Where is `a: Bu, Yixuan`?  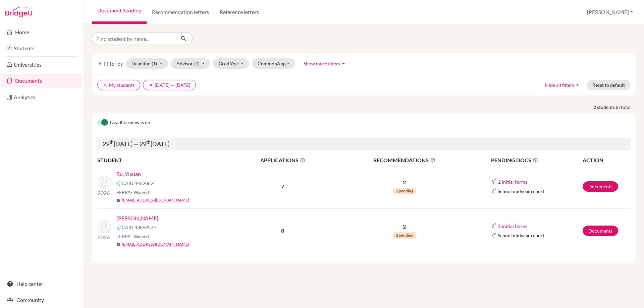 a: Bu, Yixuan is located at coordinates (128, 174).